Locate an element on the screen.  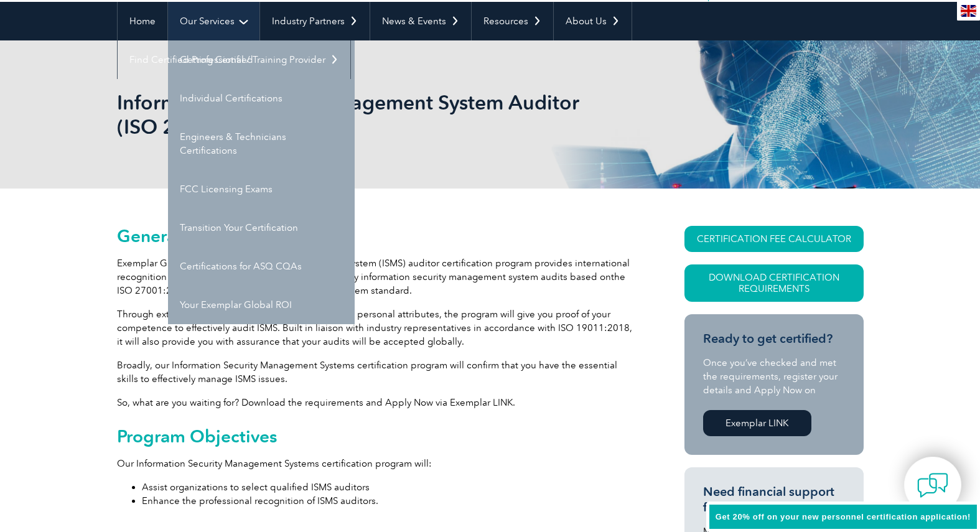
h2: General Overview is located at coordinates (378, 236).